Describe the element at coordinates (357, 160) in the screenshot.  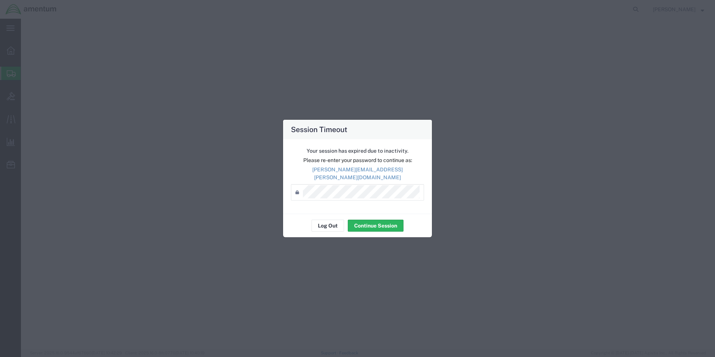
I see `p: Please re-enter your password to continue as:` at that location.